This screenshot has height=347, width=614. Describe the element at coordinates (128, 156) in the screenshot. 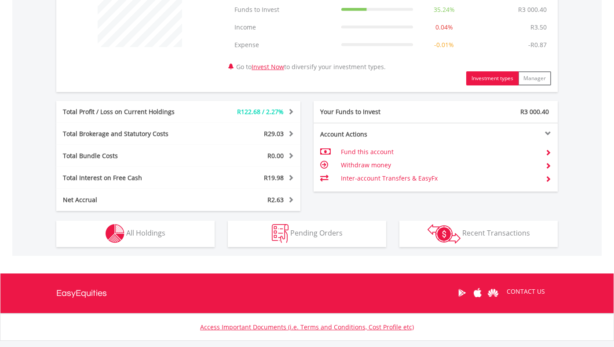

I see `div: Total Bundle Costs` at that location.